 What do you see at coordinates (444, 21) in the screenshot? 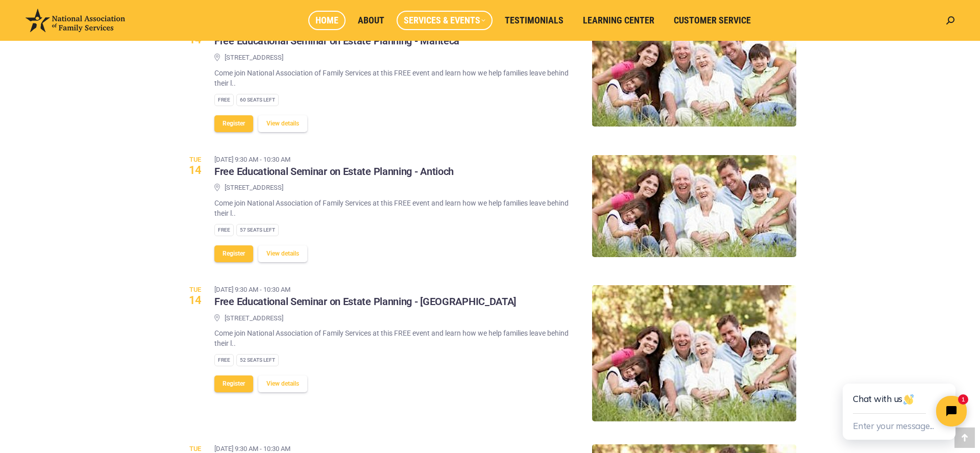
I see `span: Services & Events` at bounding box center [444, 21].